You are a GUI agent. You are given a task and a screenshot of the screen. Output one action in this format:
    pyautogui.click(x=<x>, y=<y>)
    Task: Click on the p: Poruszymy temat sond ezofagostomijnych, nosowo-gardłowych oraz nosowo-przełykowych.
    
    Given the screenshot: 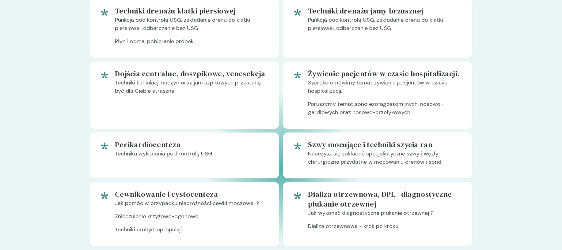 What is the action you would take?
    pyautogui.click(x=385, y=111)
    